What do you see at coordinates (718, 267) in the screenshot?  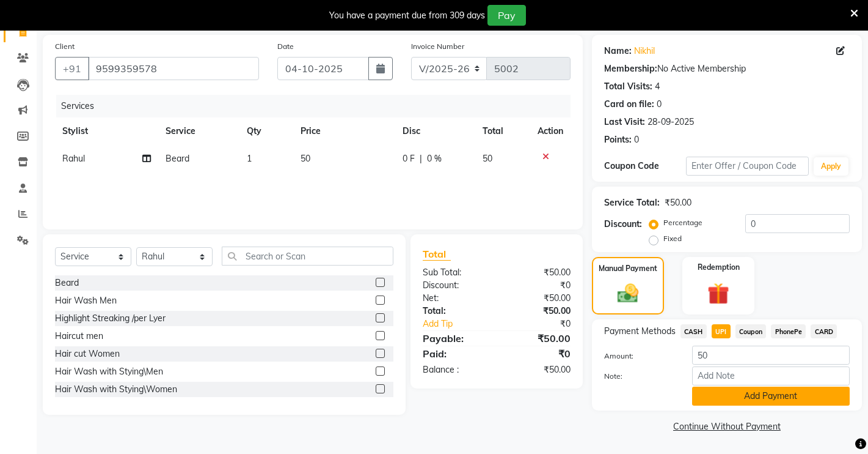 I see `label: Redemption` at bounding box center [718, 267].